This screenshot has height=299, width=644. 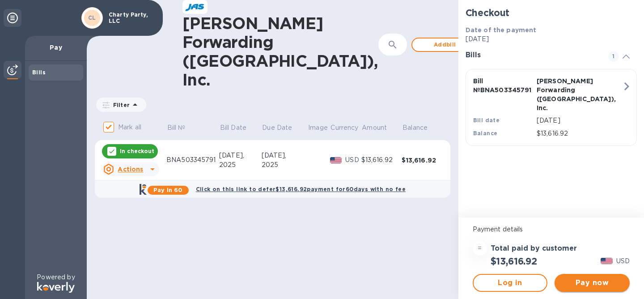 What do you see at coordinates (318, 128) in the screenshot?
I see `span: Image` at bounding box center [318, 128].